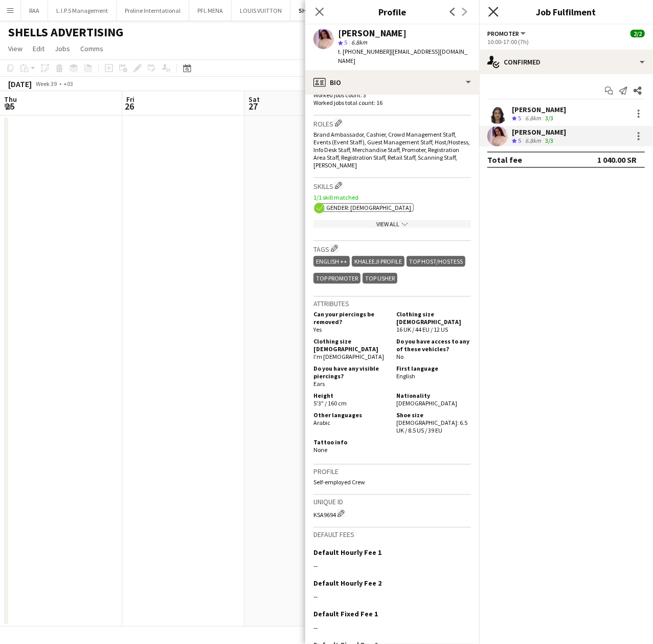 The height and width of the screenshot is (644, 653). What do you see at coordinates (10, 99) in the screenshot?
I see `span: Thu` at bounding box center [10, 99].